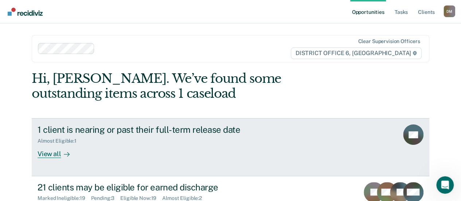 The height and width of the screenshot is (201, 461). Describe the element at coordinates (58, 151) in the screenshot. I see `div: View all` at that location.